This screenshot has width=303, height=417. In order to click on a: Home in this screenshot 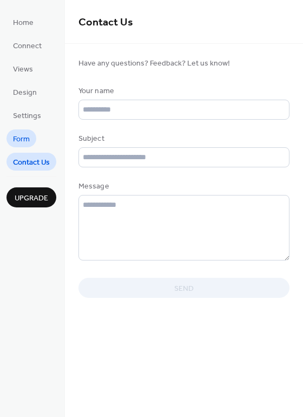, I will do `click(23, 22)`.